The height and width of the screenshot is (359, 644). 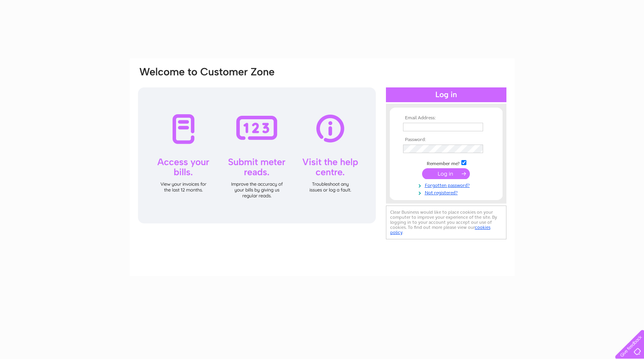 I want to click on td: Remember me?, so click(x=447, y=163).